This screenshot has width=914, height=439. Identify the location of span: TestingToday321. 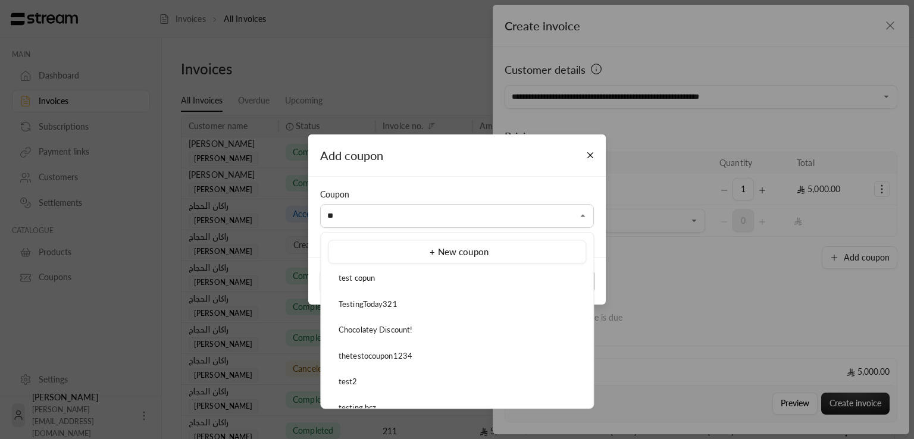
(368, 304).